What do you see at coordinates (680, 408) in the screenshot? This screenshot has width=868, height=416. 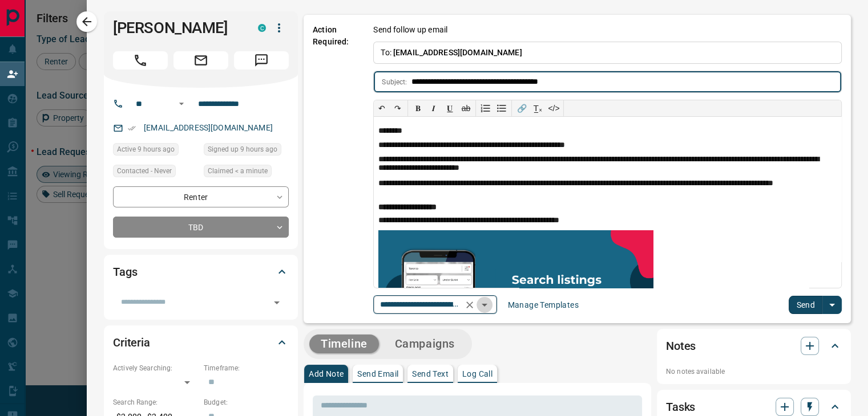 I see `h2: Tasks` at bounding box center [680, 408].